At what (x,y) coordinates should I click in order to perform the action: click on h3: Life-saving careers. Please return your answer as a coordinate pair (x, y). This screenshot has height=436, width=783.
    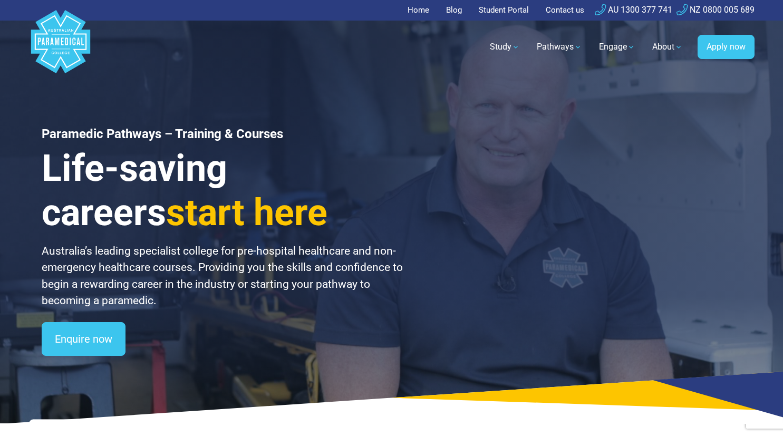
    Looking at the image, I should click on (223, 190).